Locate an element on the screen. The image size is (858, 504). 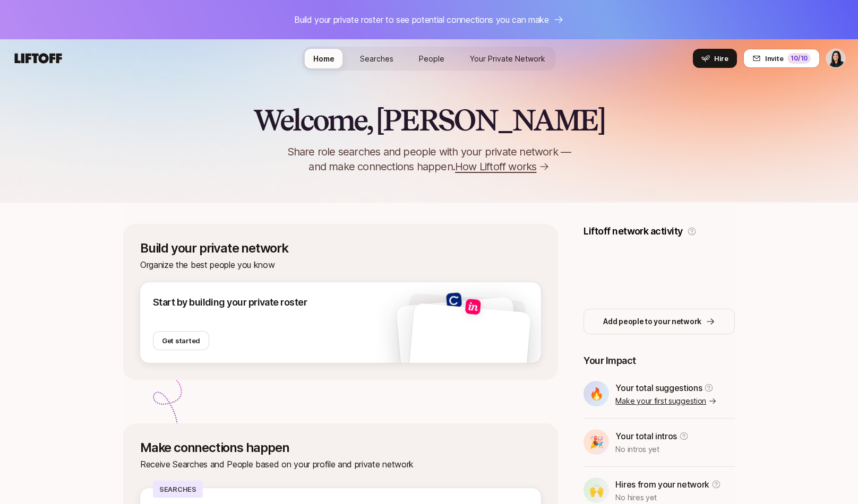
a: How Liftoff works is located at coordinates (502, 166).